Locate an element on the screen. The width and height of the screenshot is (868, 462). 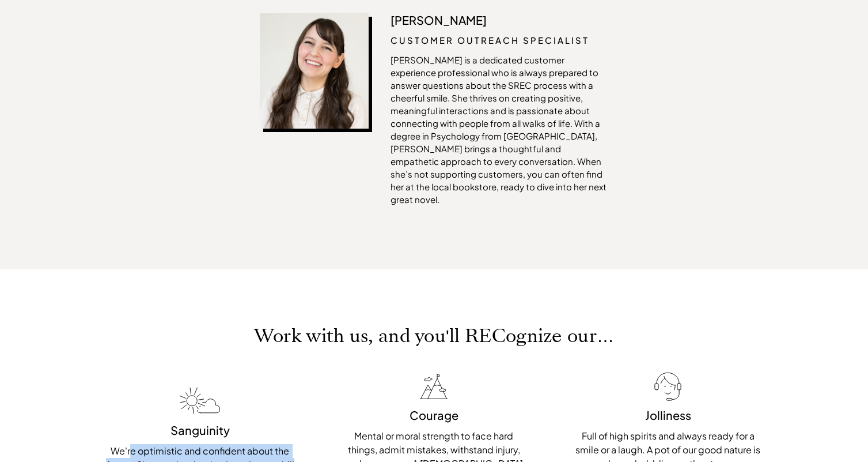
p: Courage is located at coordinates (434, 415).